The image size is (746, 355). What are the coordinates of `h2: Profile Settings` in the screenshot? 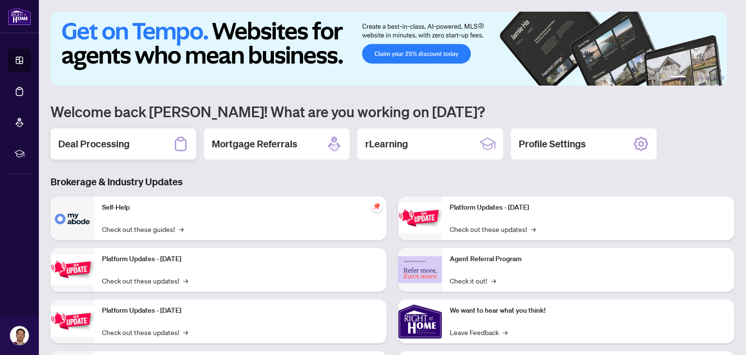 It's located at (552, 144).